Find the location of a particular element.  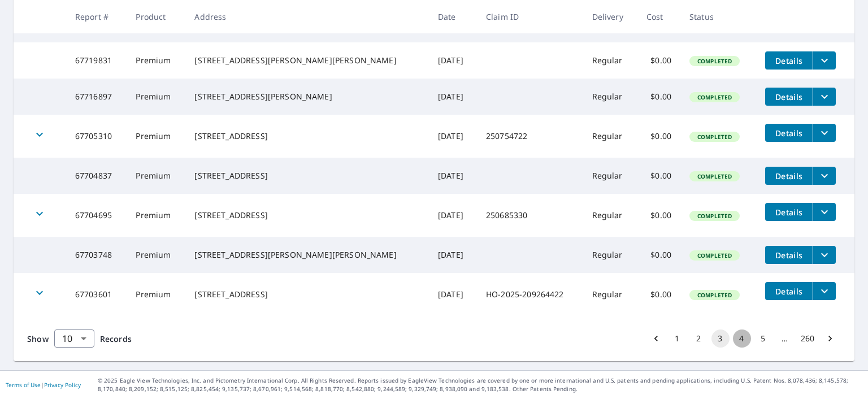

button: Go to page 260 is located at coordinates (807, 339).